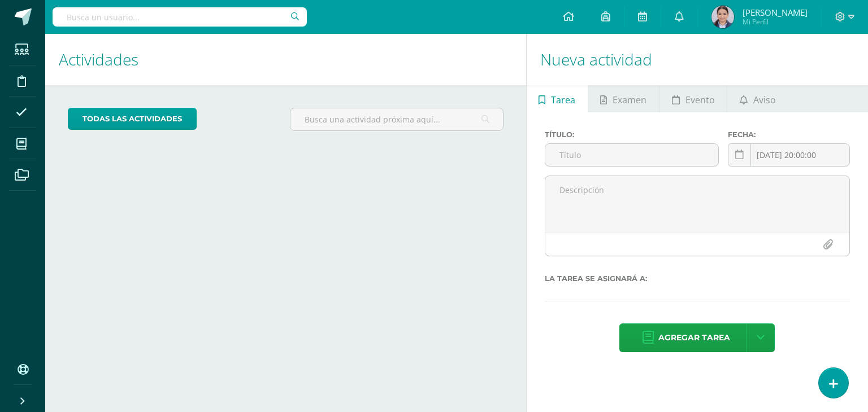 Image resolution: width=868 pixels, height=412 pixels. What do you see at coordinates (557, 99) in the screenshot?
I see `a: Tarea` at bounding box center [557, 99].